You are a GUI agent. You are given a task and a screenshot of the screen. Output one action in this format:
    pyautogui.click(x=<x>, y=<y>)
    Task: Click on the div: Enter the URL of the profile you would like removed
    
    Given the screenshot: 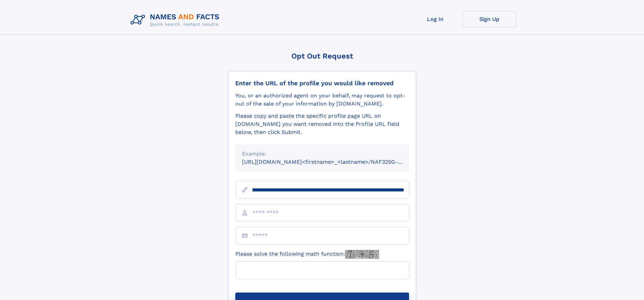 What is the action you would take?
    pyautogui.click(x=322, y=83)
    